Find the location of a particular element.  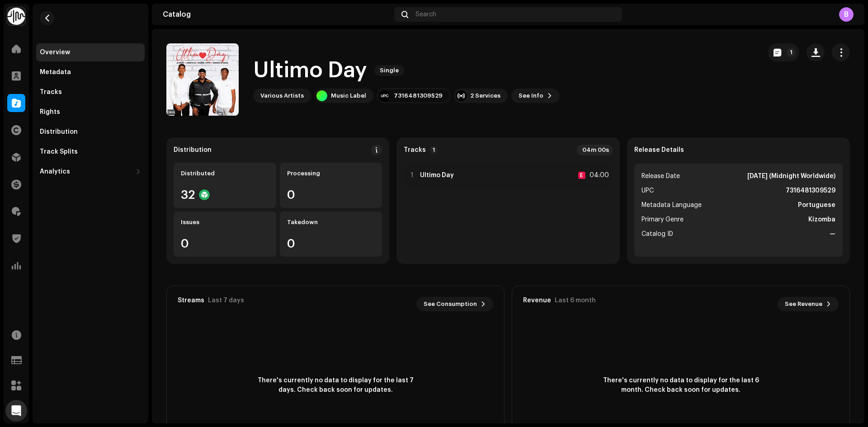

re-m-nav-item: Distribution is located at coordinates (91, 132).